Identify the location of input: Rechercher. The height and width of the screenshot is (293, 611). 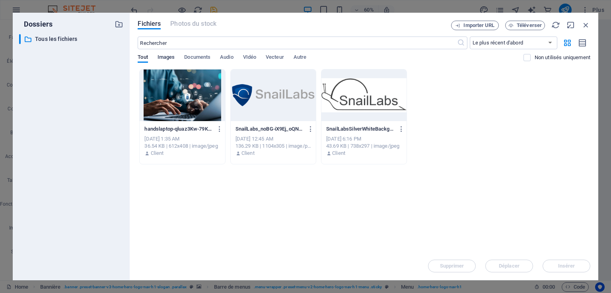
(297, 43).